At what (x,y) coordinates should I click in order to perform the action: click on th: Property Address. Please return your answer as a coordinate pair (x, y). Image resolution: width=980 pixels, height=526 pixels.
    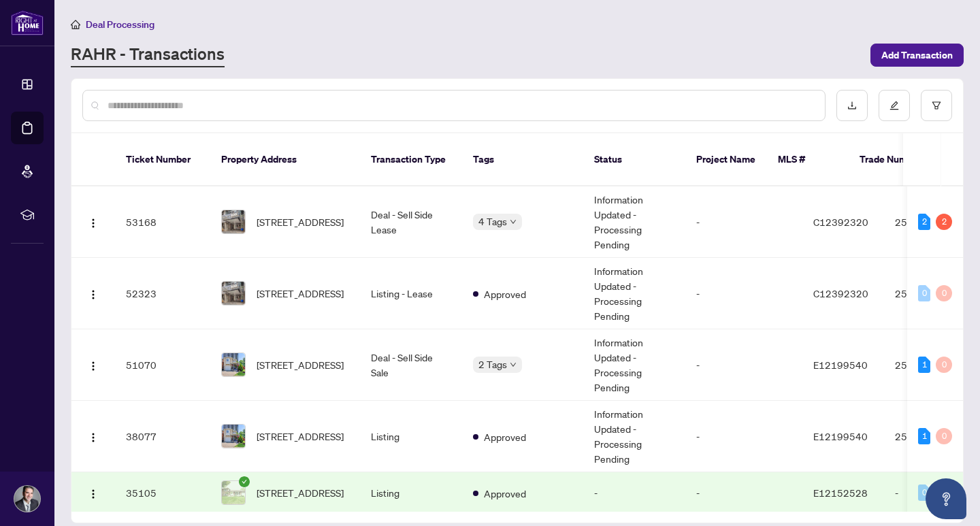
    Looking at the image, I should click on (285, 160).